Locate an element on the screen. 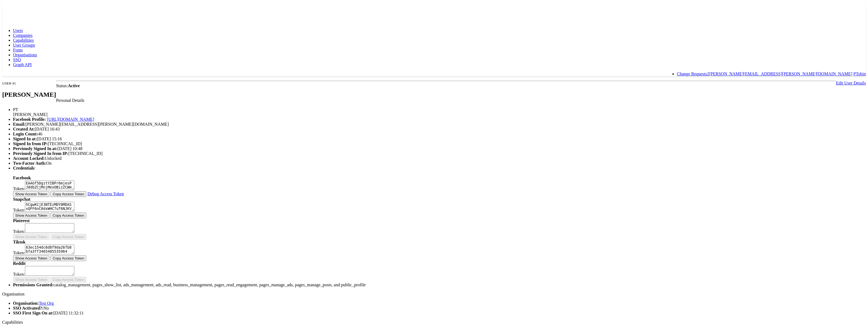 Image resolution: width=868 pixels, height=328 pixels. textarea: hCgwKCjE3NTEzMDY0MDASvQFF6nC0dxWHC7uT6NJKVU7WS9vvr6HT4XNOxW3iK-Q2ob-JOgOgreTUXCbKtYbzDQNbPvdlBF4A... is located at coordinates (50, 207).